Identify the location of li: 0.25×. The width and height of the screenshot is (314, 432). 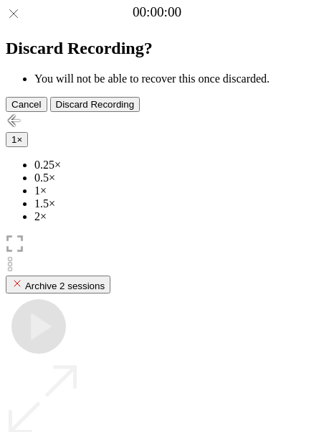
(171, 165).